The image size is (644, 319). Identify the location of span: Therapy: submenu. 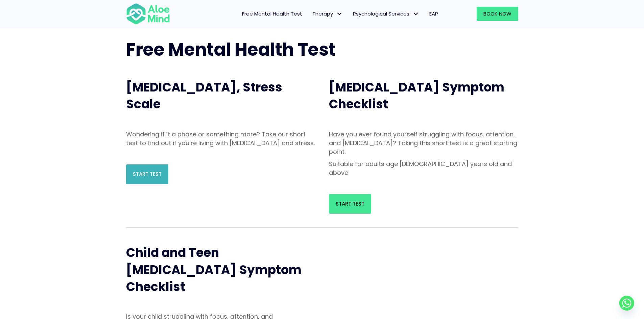
(340, 14).